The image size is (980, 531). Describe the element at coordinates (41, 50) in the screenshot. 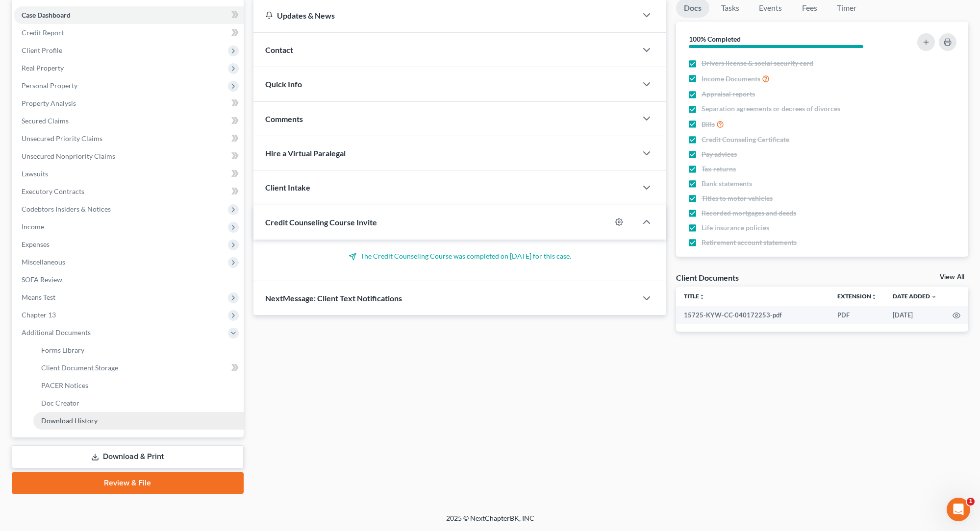

I see `span: Client Profile` at that location.